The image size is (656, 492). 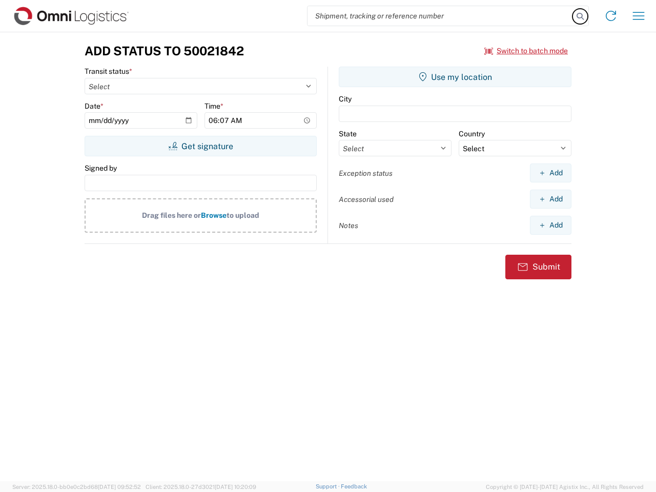 What do you see at coordinates (243, 215) in the screenshot?
I see `span: to upload` at bounding box center [243, 215].